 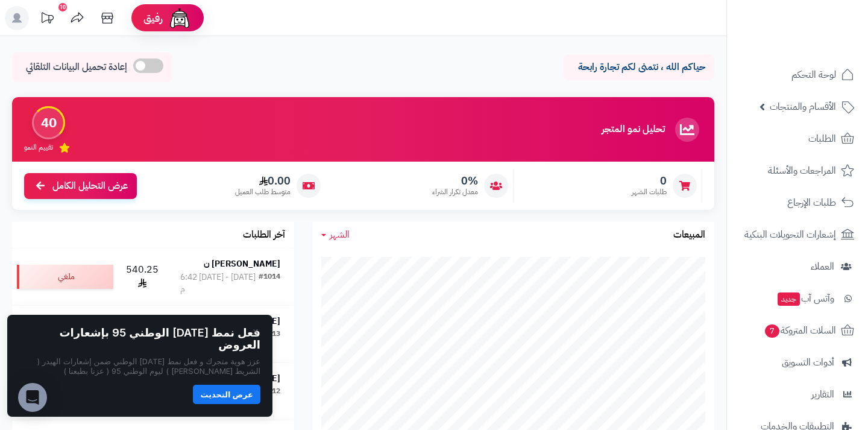 I want to click on h3: آخر الطلبات, so click(x=264, y=235).